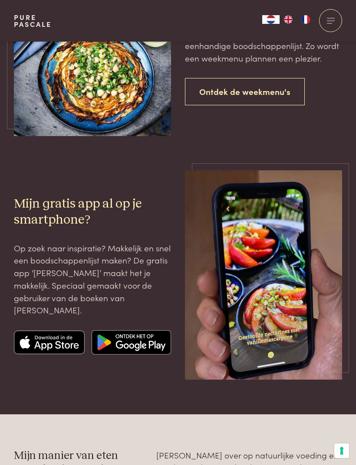  Describe the element at coordinates (288, 20) in the screenshot. I see `a: EN` at that location.